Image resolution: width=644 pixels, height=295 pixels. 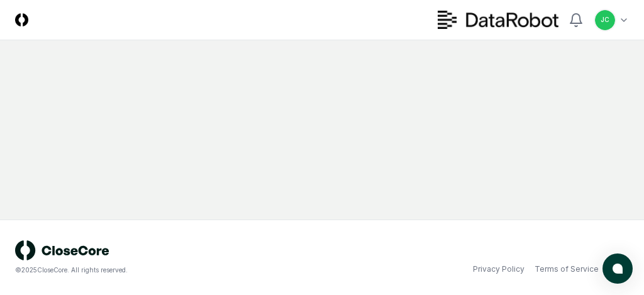 I want to click on img: Logo, so click(x=22, y=20).